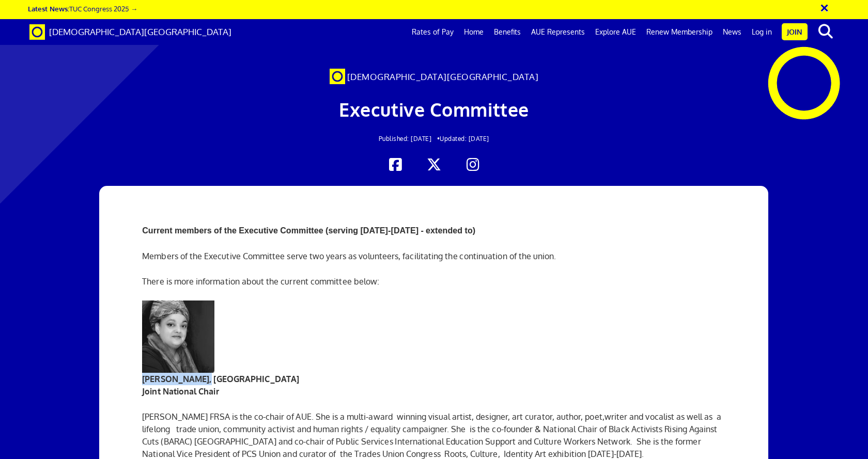 This screenshot has height=459, width=868. Describe the element at coordinates (761, 32) in the screenshot. I see `a: Log in` at that location.